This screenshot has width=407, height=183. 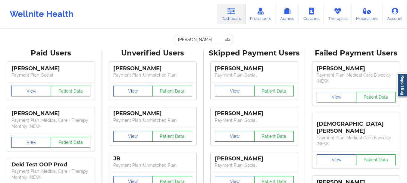 I want to click on div: Skipped Payment Users, so click(x=254, y=53).